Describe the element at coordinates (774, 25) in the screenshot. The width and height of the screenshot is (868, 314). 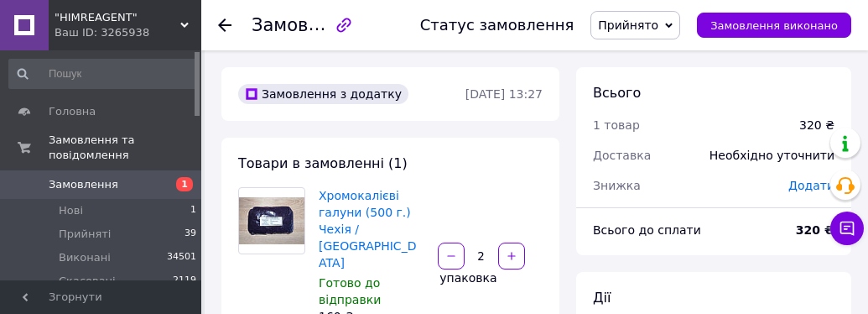
I see `span: Замовлення виконано` at that location.